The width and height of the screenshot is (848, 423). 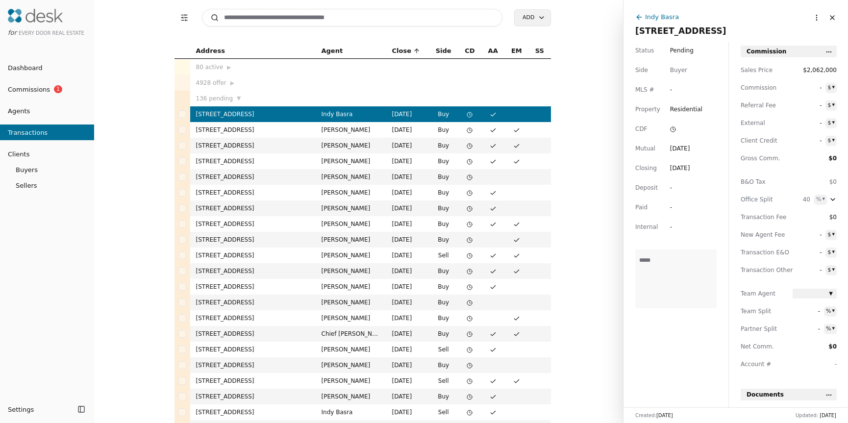 I want to click on span: Settings, so click(x=21, y=409).